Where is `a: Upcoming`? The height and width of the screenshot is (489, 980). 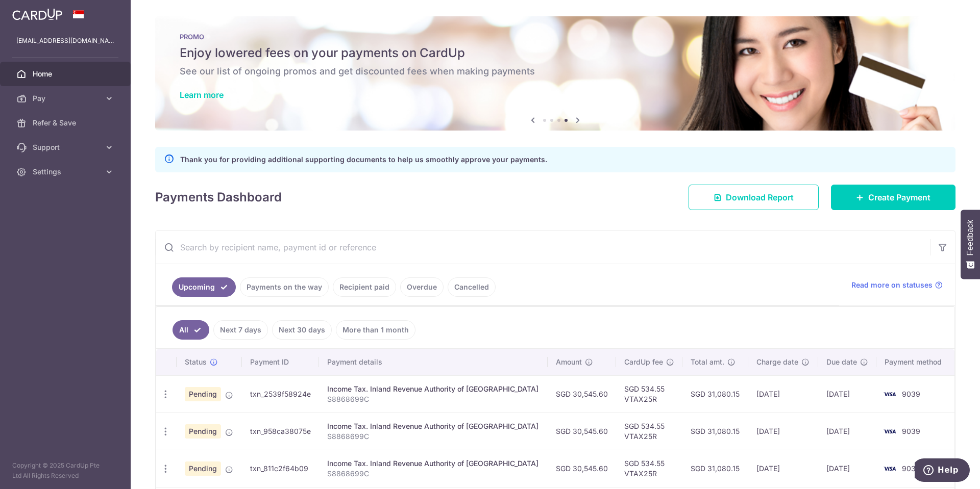 a: Upcoming is located at coordinates (203, 287).